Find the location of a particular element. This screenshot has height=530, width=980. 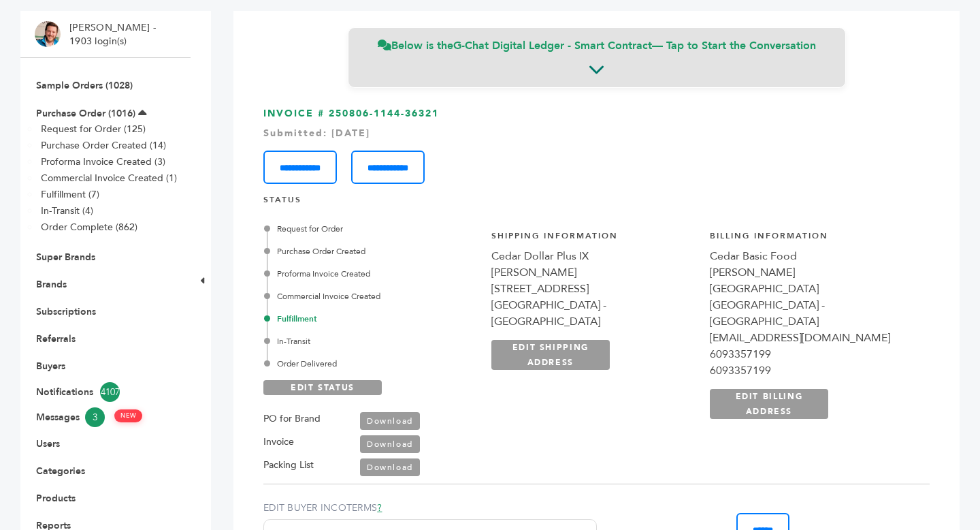

a: EDIT SHIPPING ADDRESS is located at coordinates (550, 355).